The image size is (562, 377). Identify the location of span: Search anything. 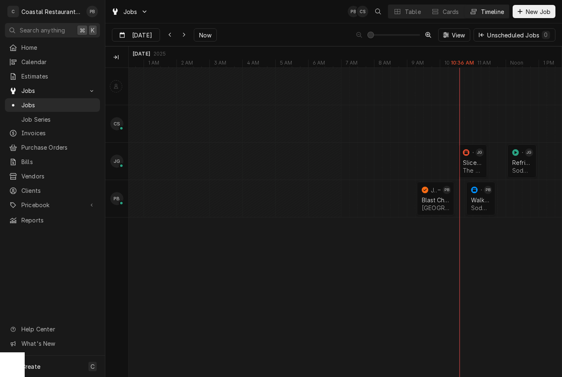
(42, 30).